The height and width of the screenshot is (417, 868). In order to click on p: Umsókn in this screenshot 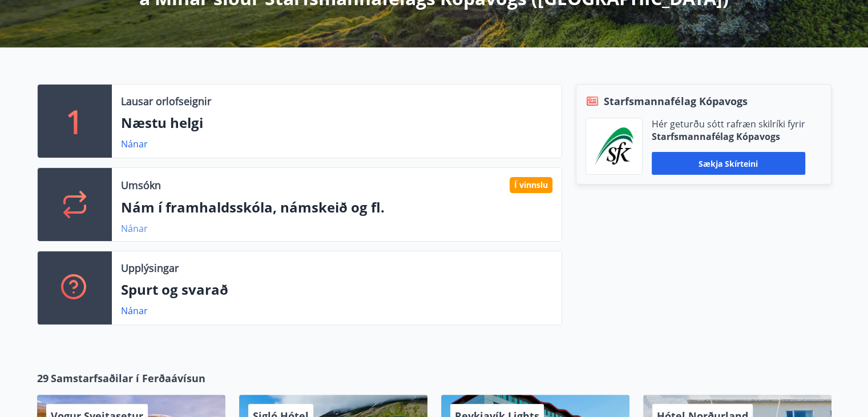, I will do `click(141, 185)`.